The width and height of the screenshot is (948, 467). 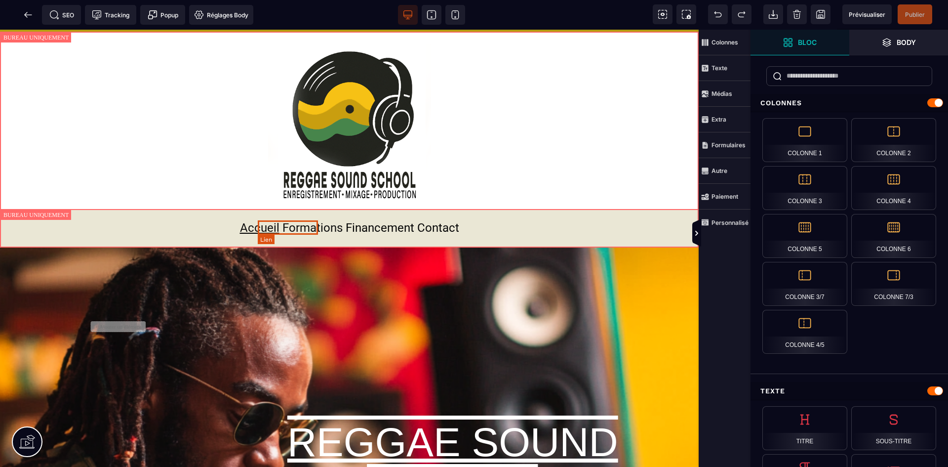 I want to click on div: Colonne 2, so click(x=894, y=140).